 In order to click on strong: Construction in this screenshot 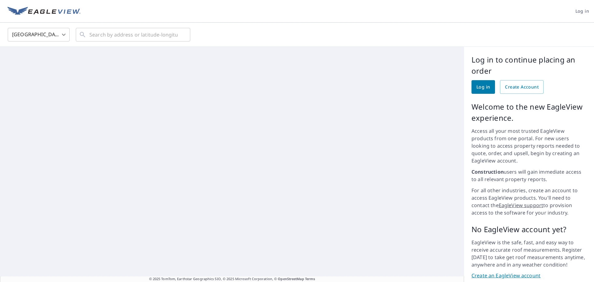, I will do `click(488, 172)`.